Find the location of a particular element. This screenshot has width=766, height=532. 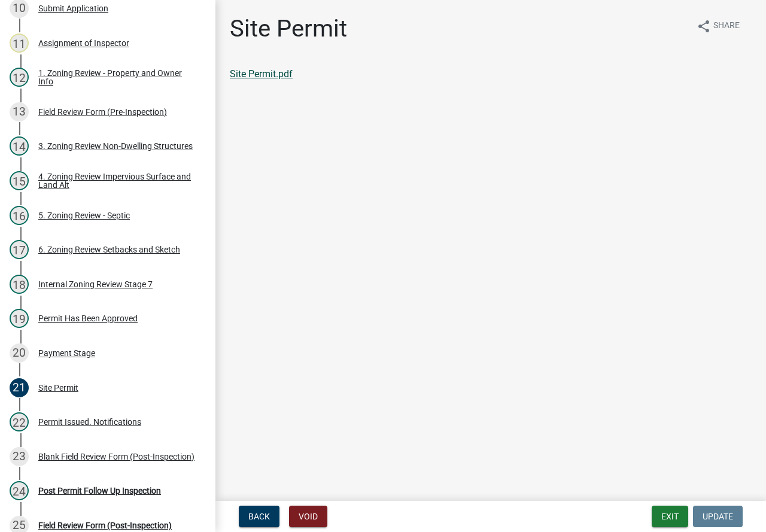

div: 18 is located at coordinates (19, 284).